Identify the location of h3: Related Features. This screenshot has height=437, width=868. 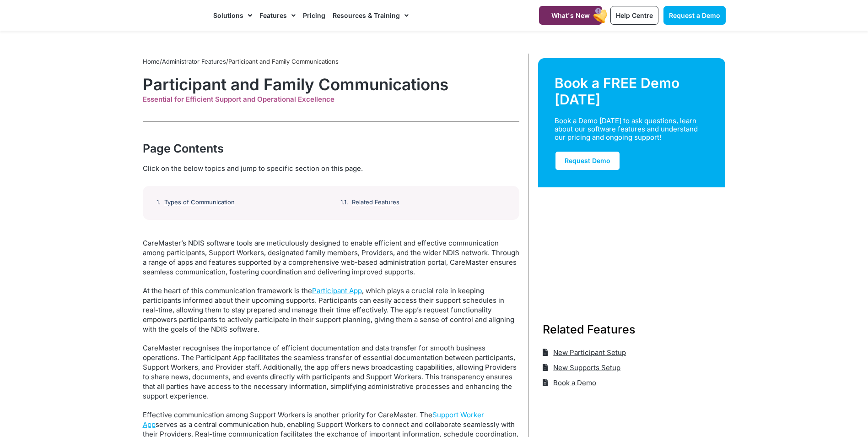
(632, 329).